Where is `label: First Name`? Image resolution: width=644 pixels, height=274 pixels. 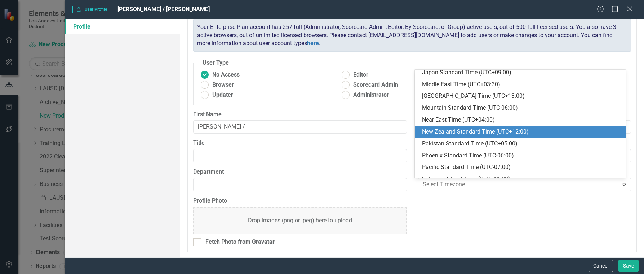
label: First Name is located at coordinates (300, 115).